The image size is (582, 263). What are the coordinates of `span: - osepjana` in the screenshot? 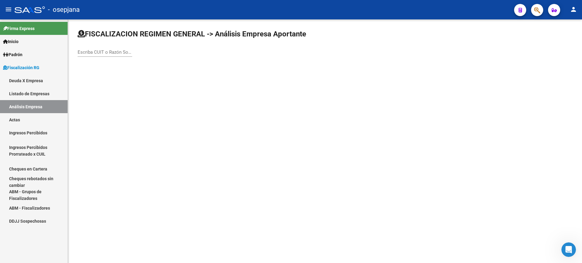 It's located at (64, 10).